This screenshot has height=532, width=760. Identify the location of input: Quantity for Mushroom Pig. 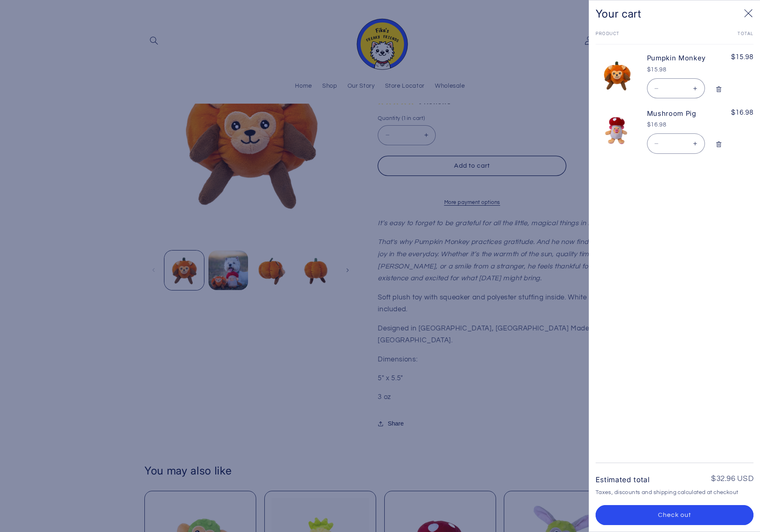
(676, 143).